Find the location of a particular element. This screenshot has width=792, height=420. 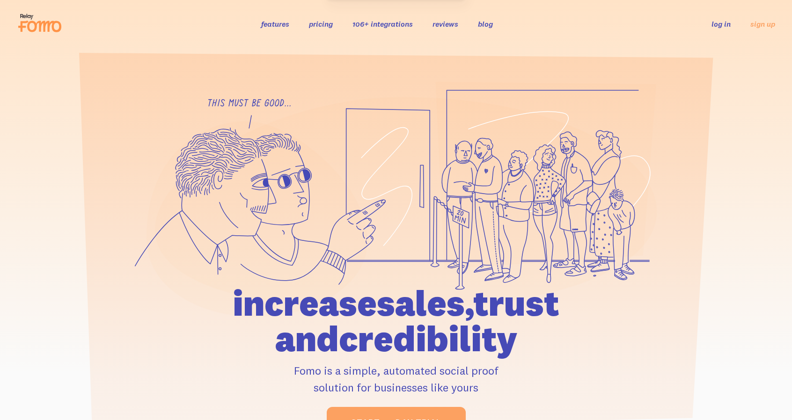

a: 106+ integrations is located at coordinates (382, 24).